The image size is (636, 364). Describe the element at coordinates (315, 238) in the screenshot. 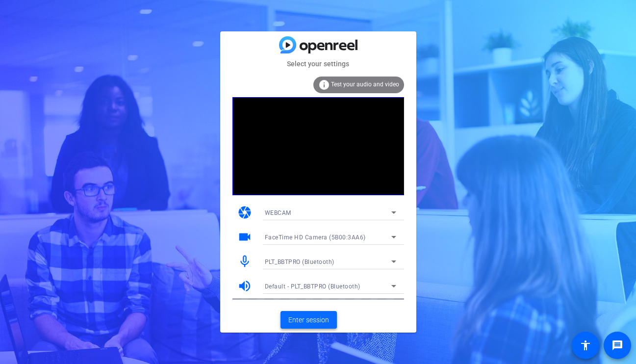

I see `span: FaceTime HD Camera (5B00:3AA6)` at that location.